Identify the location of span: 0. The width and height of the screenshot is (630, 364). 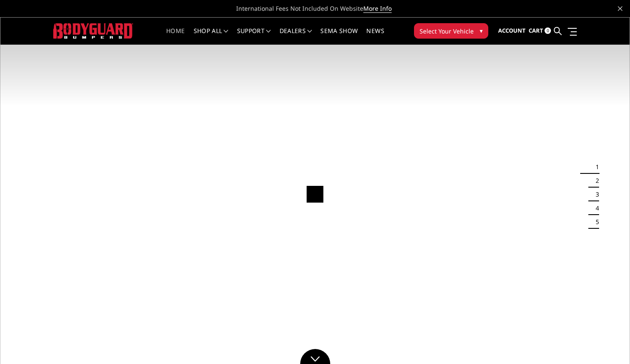
(548, 30).